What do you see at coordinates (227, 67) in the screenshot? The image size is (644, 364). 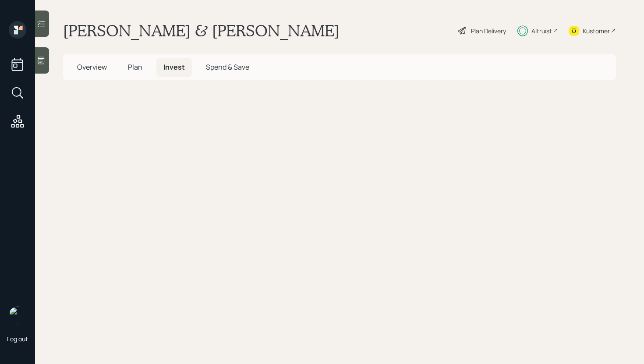 I see `span: Spend & Save` at bounding box center [227, 67].